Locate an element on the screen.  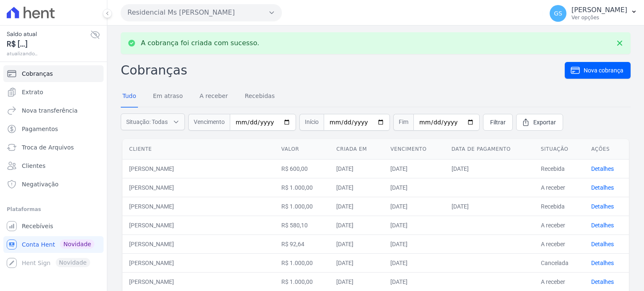
span: Filtrar is located at coordinates (498, 122).